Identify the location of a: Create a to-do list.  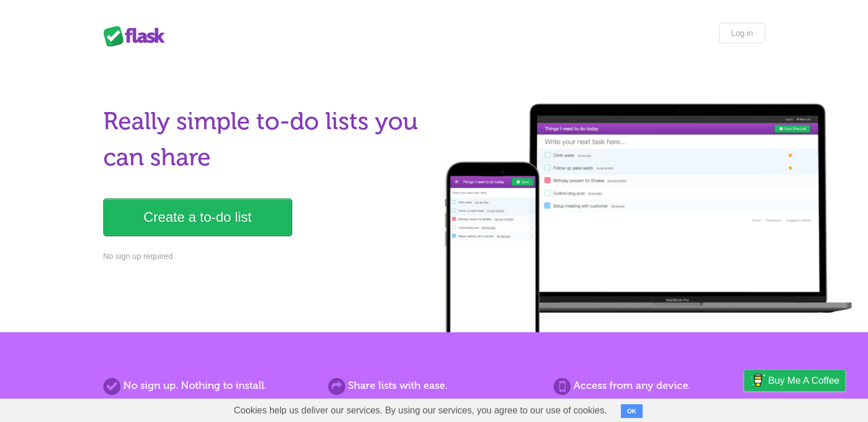
(198, 217).